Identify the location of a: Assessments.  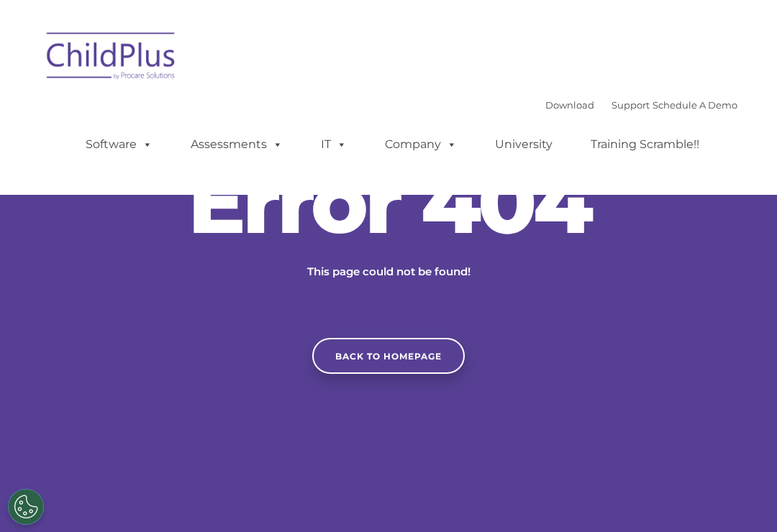
(237, 145).